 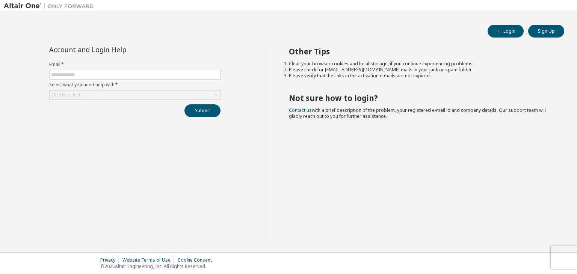 I want to click on button: Submit, so click(x=202, y=111).